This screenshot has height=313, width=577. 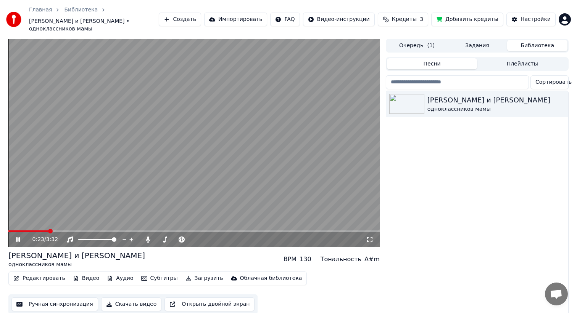 I want to click on div: A#m, so click(x=372, y=260).